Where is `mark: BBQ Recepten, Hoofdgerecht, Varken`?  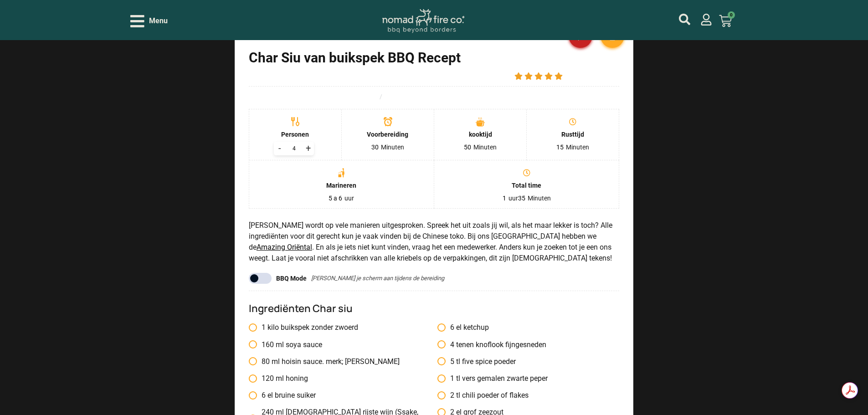
mark: BBQ Recepten, Hoofdgerecht, Varken is located at coordinates (319, 97).